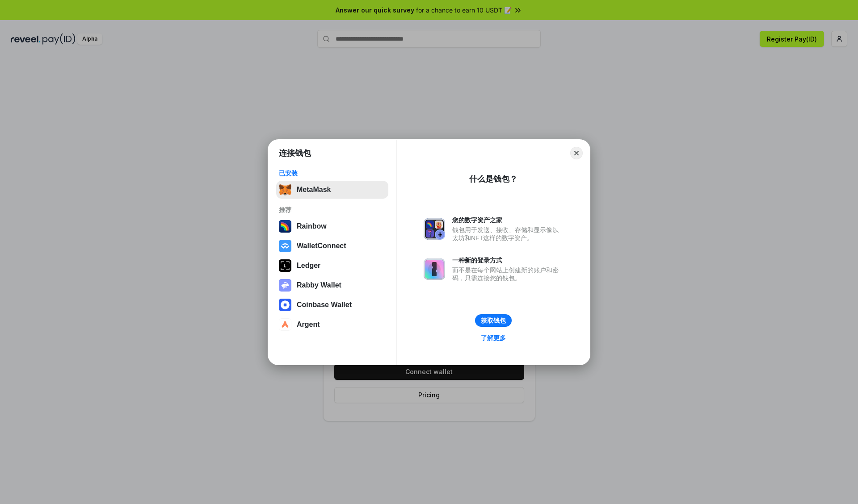 This screenshot has height=504, width=858. What do you see at coordinates (332, 173) in the screenshot?
I see `div: 已安装` at bounding box center [332, 173].